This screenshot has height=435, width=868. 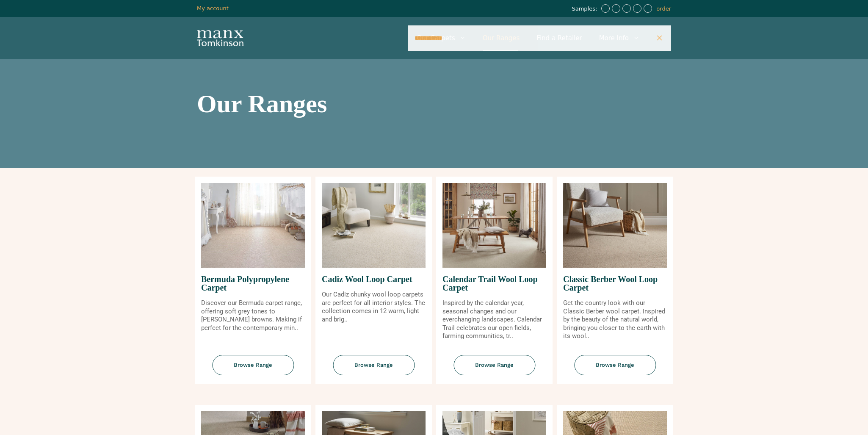 I want to click on img: Bermuda Polypropylene Carpet, so click(x=253, y=225).